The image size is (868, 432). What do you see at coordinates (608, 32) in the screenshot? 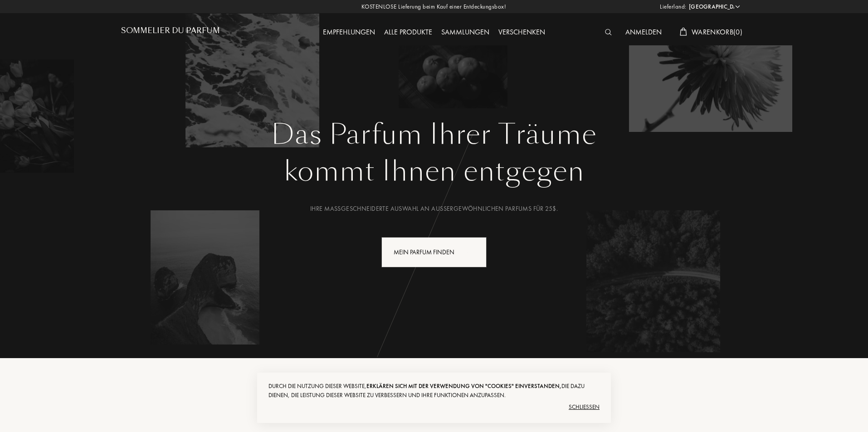
I see `img: search_icn_white.svg` at bounding box center [608, 32].